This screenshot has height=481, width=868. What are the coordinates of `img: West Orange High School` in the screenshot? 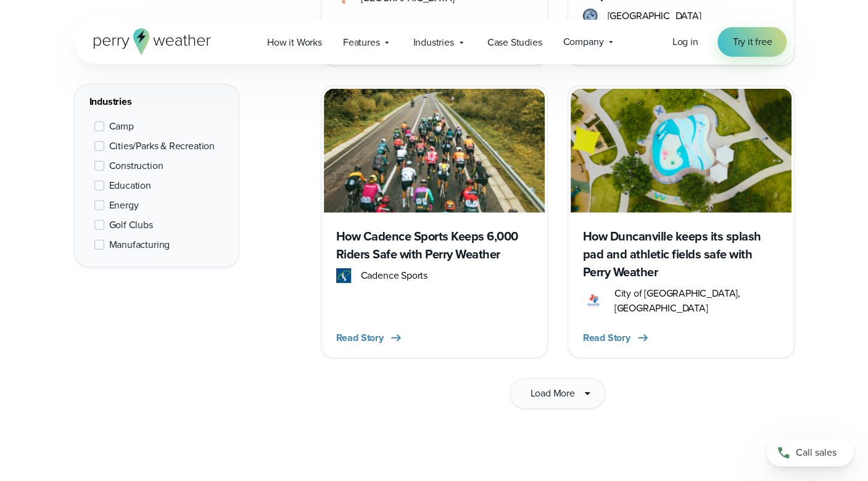 It's located at (590, 16).